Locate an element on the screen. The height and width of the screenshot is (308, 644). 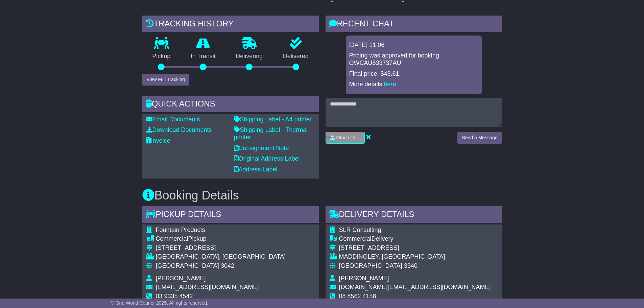
a: Invoice is located at coordinates (158, 141).